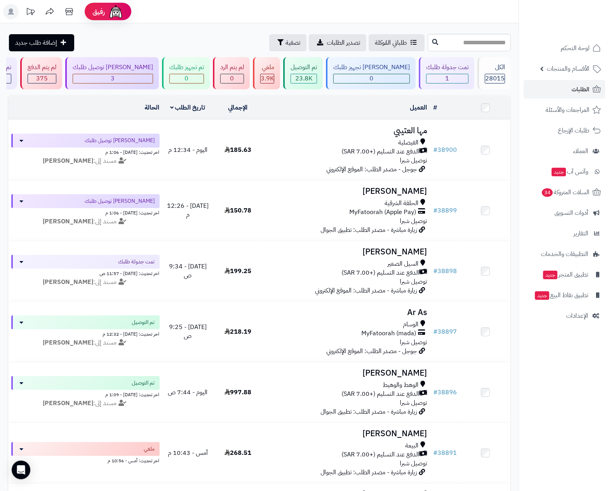 The image size is (610, 491). What do you see at coordinates (238, 210) in the screenshot?
I see `span: 150.78` at bounding box center [238, 210].